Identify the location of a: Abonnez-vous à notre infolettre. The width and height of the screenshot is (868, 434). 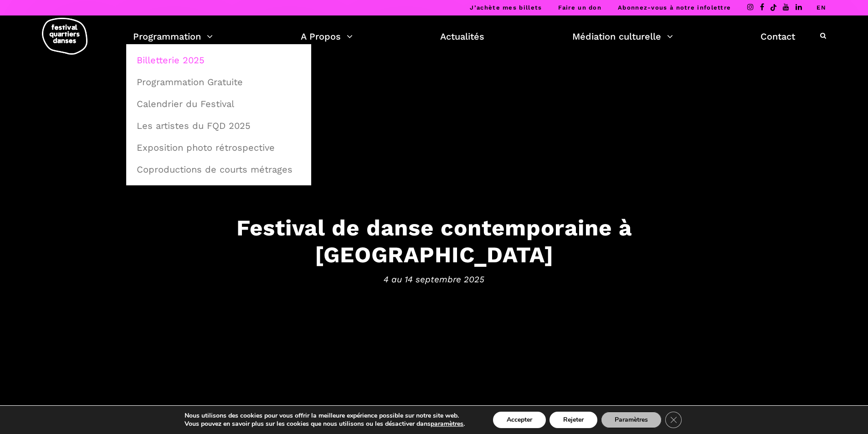
(674, 7).